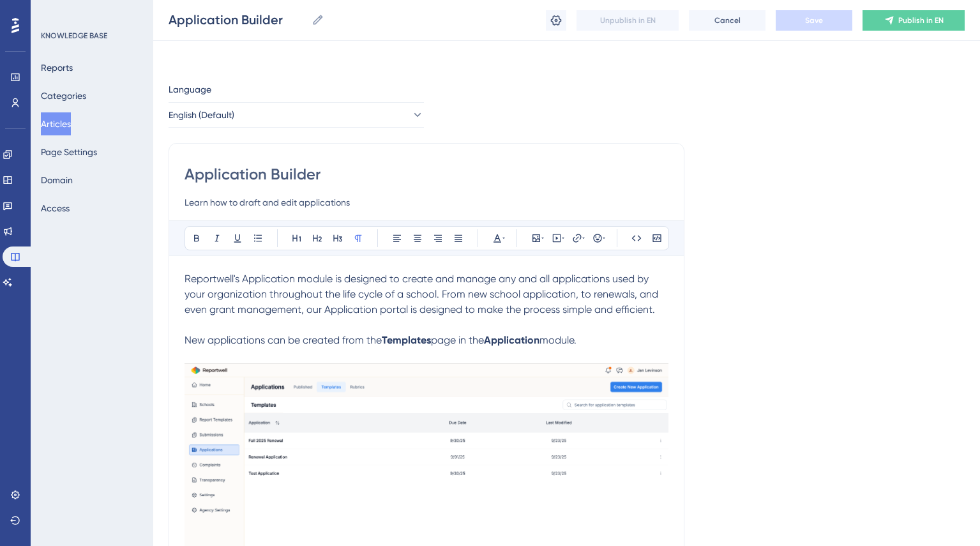 Image resolution: width=980 pixels, height=546 pixels. I want to click on button: Unpublish in EN, so click(627, 20).